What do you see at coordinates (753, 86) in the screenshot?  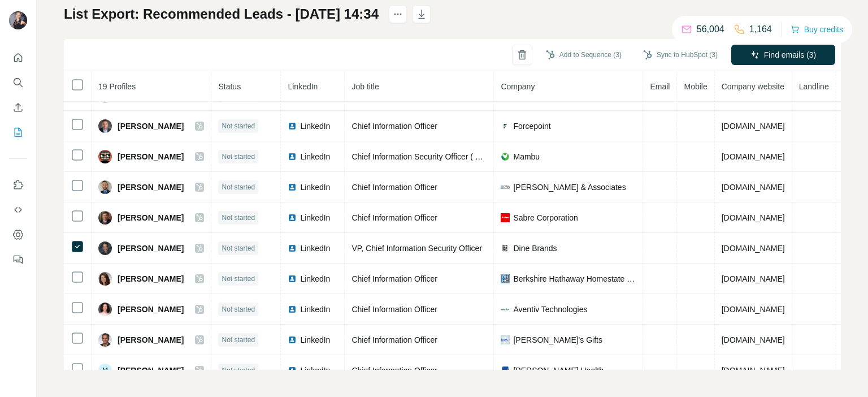 I see `span: Company website` at bounding box center [753, 86].